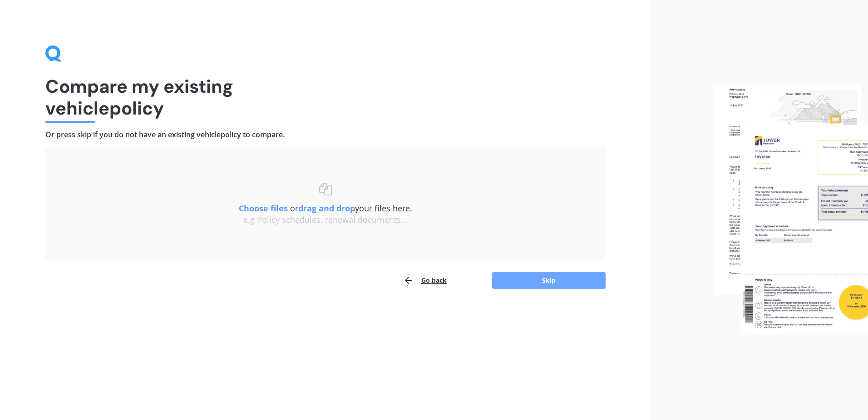 Image resolution: width=868 pixels, height=420 pixels. What do you see at coordinates (326, 97) in the screenshot?
I see `h1: Compare my existing vehicle policy` at bounding box center [326, 97].